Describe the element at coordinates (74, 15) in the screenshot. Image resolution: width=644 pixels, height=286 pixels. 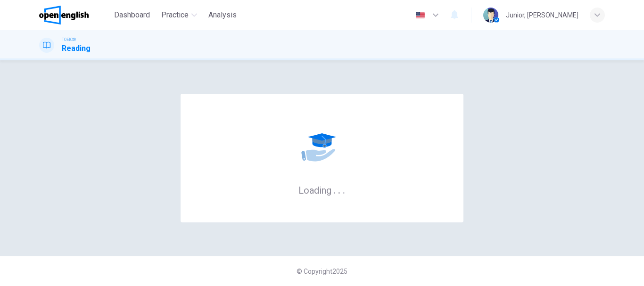
I see `a: OpenEnglish logo` at that location.